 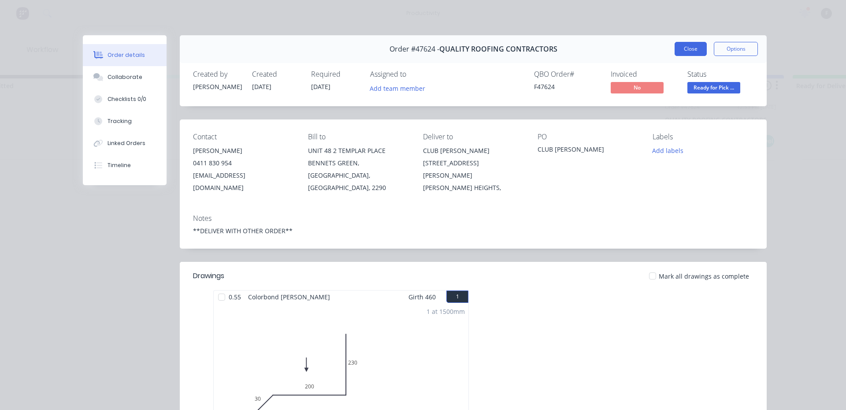 What do you see at coordinates (335, 74) in the screenshot?
I see `div: Required` at bounding box center [335, 74].